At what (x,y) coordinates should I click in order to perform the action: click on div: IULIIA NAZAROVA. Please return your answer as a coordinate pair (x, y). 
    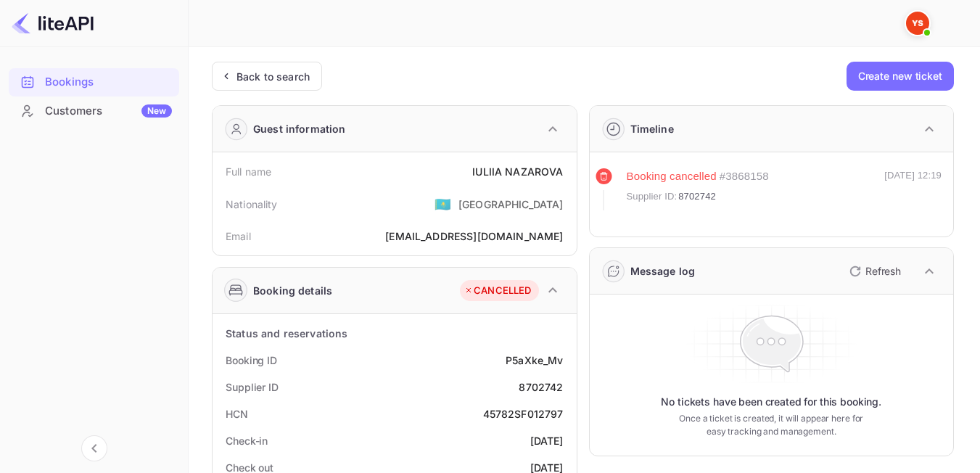
    Looking at the image, I should click on (518, 171).